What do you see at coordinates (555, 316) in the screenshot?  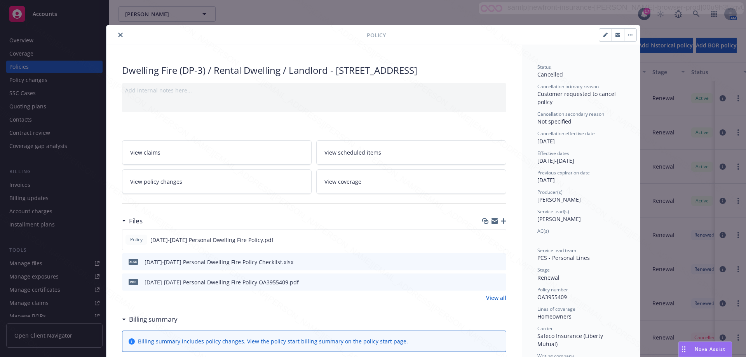 I see `span: Homeowners` at bounding box center [555, 316].